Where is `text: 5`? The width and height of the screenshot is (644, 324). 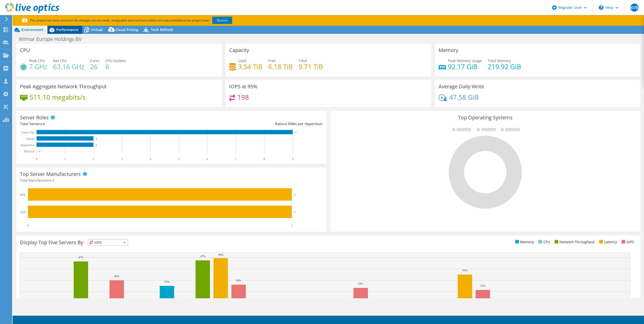
text: 5 is located at coordinates (179, 159).